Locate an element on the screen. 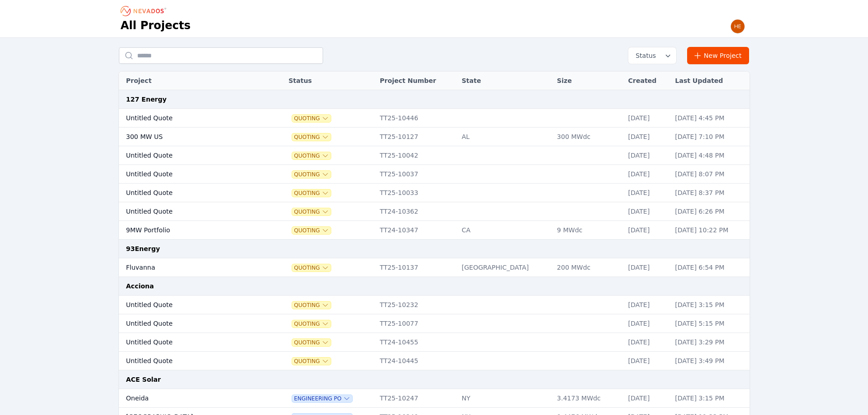 This screenshot has width=868, height=415. th: Project Number is located at coordinates (416, 81).